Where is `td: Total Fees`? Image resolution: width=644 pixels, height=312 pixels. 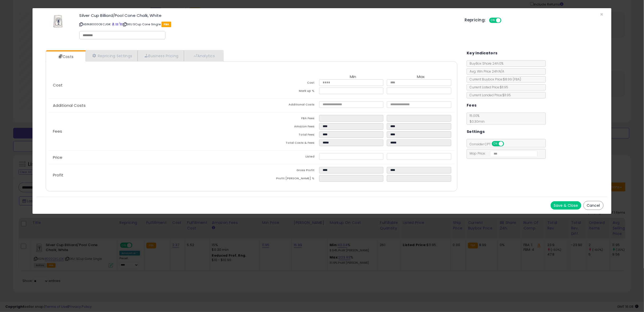
td: Total Fees is located at coordinates (285, 135).